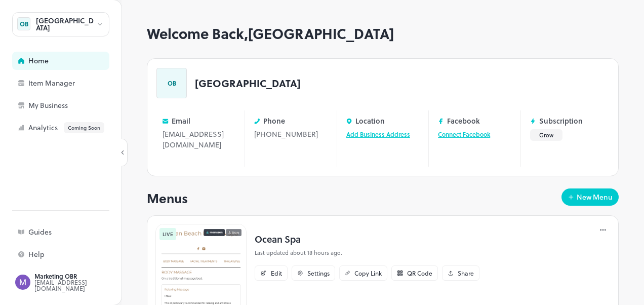 This screenshot has height=305, width=644. I want to click on p: Location, so click(370, 121).